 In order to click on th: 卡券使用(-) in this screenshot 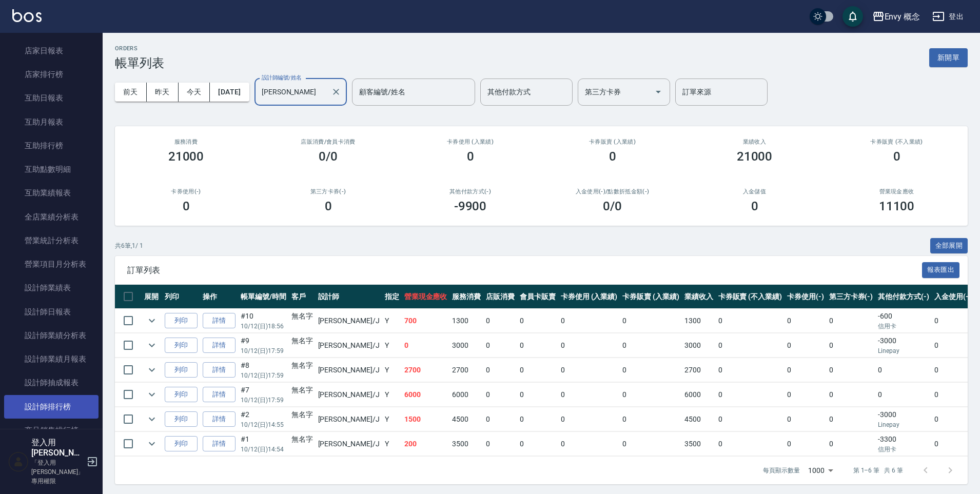, I will do `click(806, 296)`.